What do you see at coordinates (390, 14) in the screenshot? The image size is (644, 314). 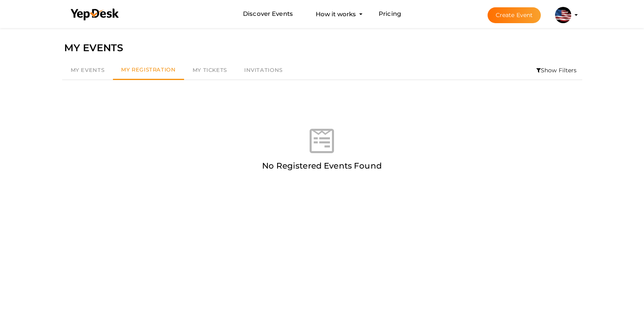 I see `a: Pricing` at bounding box center [390, 14].